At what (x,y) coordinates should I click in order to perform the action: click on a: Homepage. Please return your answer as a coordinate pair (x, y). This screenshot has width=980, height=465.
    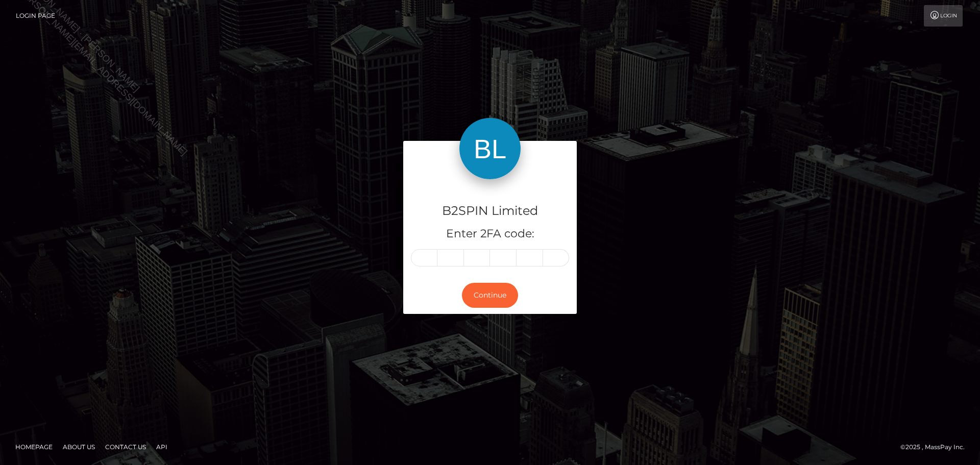
    Looking at the image, I should click on (33, 447).